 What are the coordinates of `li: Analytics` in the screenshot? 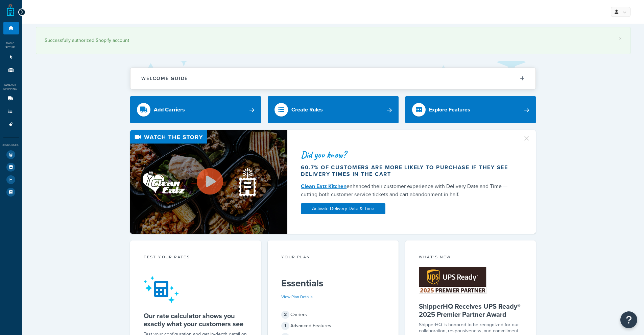 It's located at (11, 180).